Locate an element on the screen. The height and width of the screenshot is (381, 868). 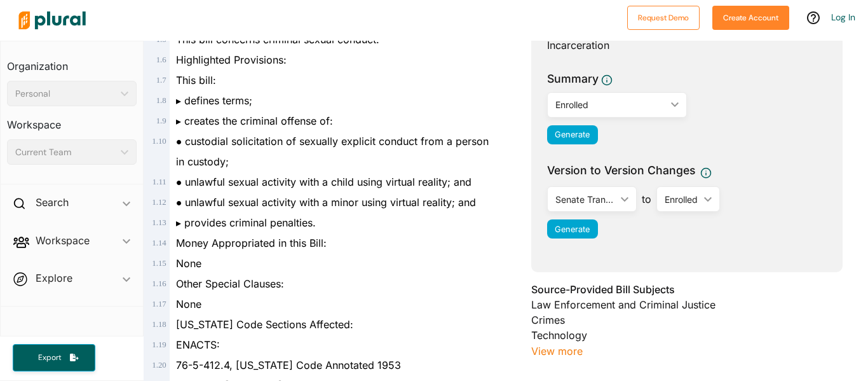
h2: Search is located at coordinates (52, 202).